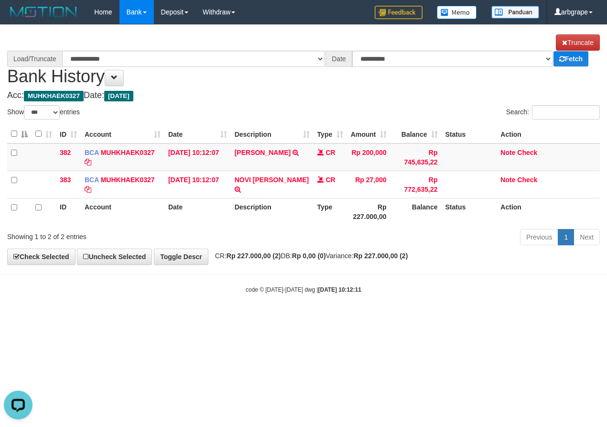 The width and height of the screenshot is (607, 427). Describe the element at coordinates (65, 152) in the screenshot. I see `span: 382` at that location.